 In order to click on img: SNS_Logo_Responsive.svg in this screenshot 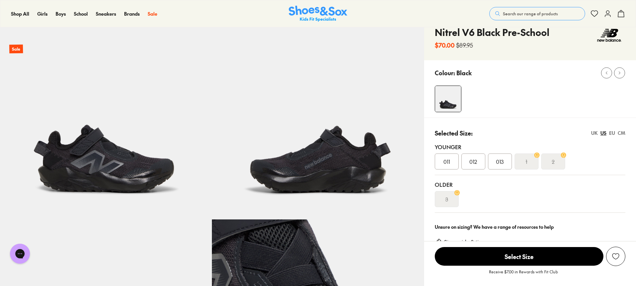, I will do `click(318, 14)`.